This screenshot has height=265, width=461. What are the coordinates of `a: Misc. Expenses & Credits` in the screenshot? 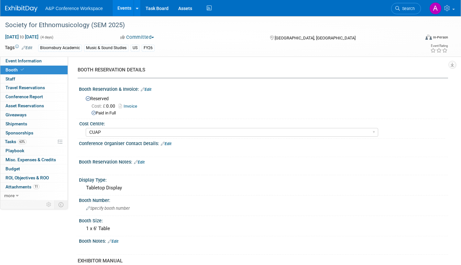 It's located at (34, 160).